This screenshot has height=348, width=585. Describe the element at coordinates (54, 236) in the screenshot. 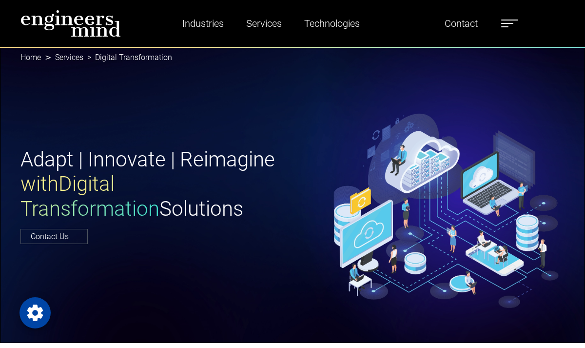

I see `a: Contact Us` at that location.